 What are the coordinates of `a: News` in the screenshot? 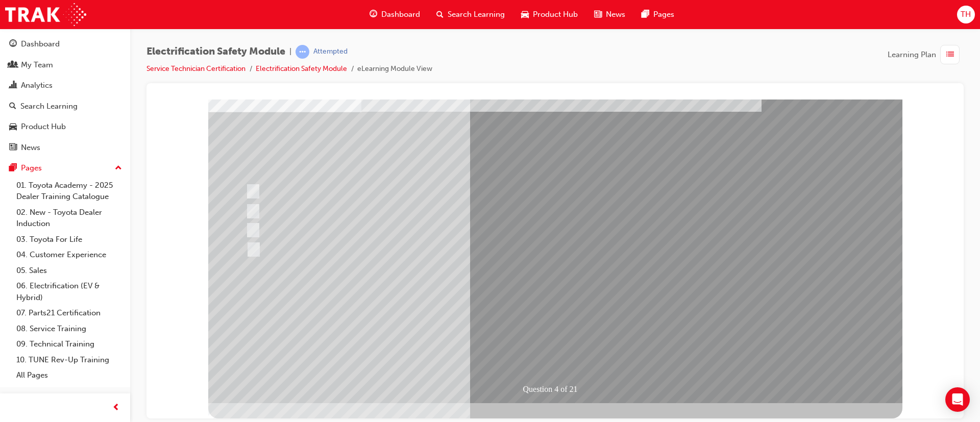 It's located at (64, 147).